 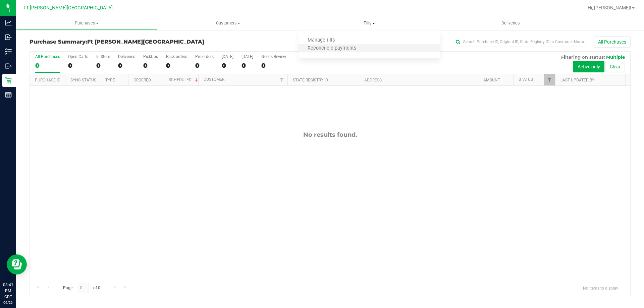 I want to click on a: Customer, so click(x=214, y=79).